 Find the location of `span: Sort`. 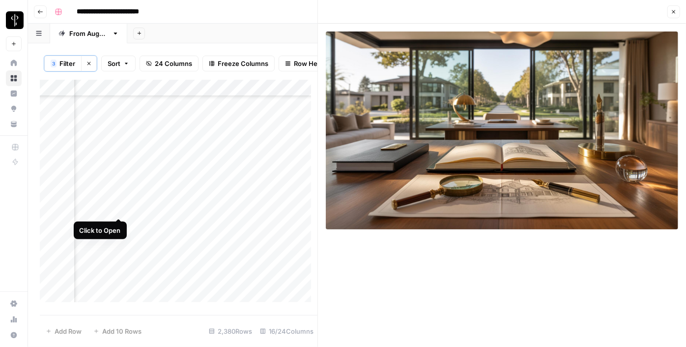

span: Sort is located at coordinates (114, 63).